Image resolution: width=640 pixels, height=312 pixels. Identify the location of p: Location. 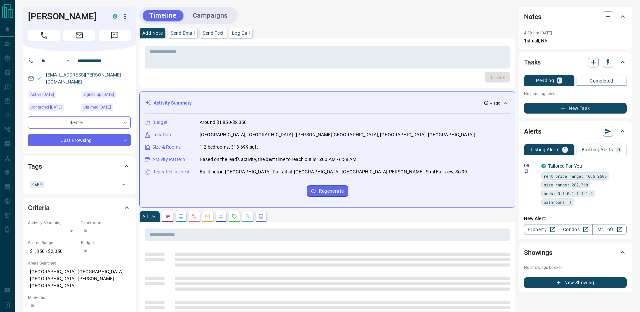
(162, 134).